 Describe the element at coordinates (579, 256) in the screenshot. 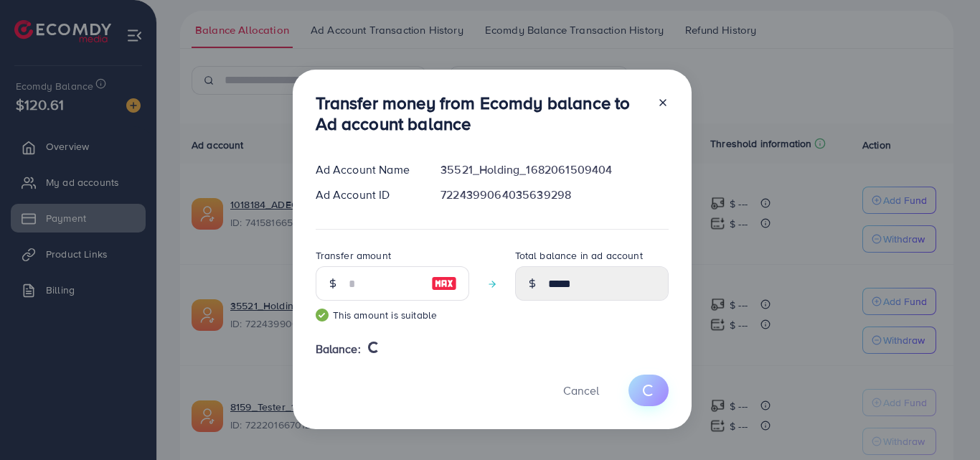

I see `label: Total balance in ad account` at that location.